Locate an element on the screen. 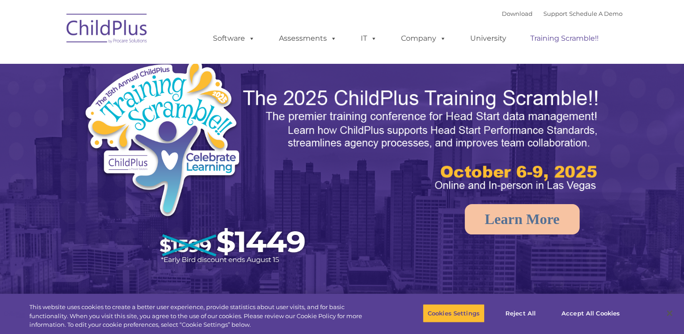 The height and width of the screenshot is (334, 684). a: University is located at coordinates (488, 38).